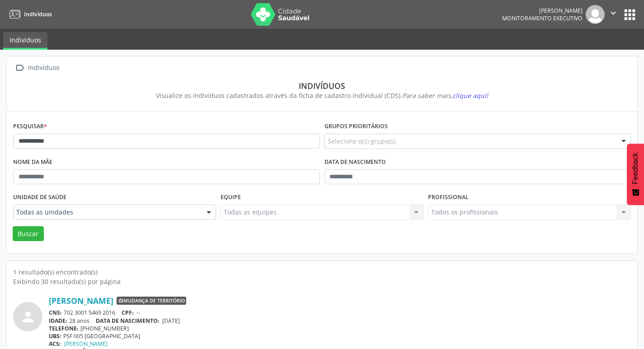 The image size is (644, 349). I want to click on label: Equipe, so click(230, 197).